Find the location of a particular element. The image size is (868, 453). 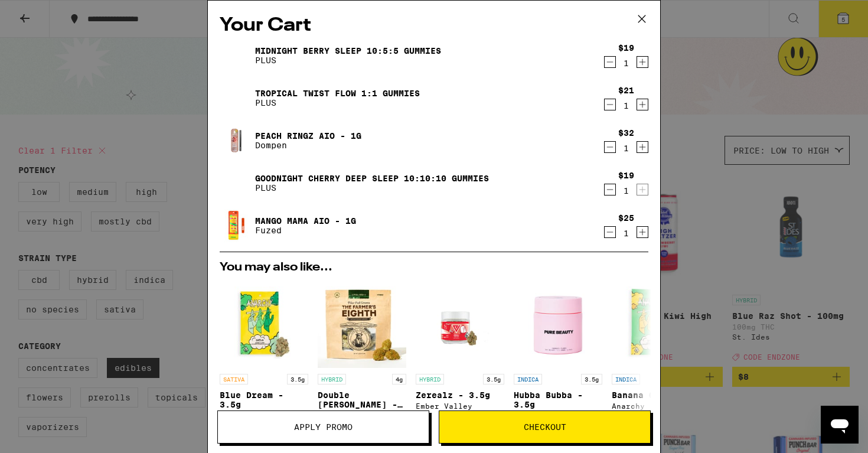

h2: Your Cart is located at coordinates (434, 25).